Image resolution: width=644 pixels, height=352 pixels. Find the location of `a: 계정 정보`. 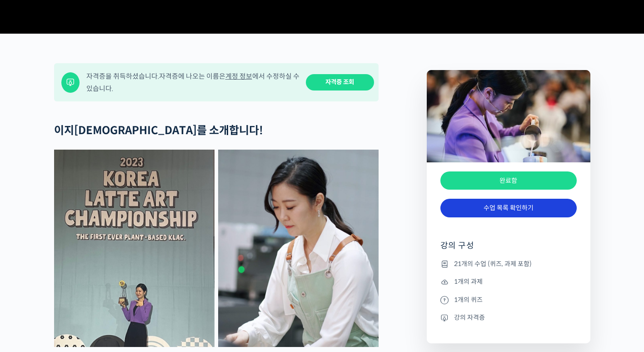

a: 계정 정보 is located at coordinates (238, 76).